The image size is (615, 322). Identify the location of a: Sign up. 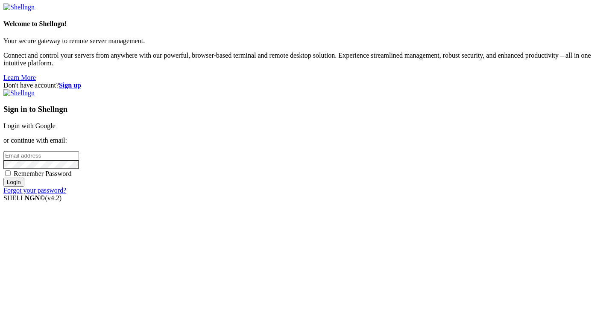
(70, 85).